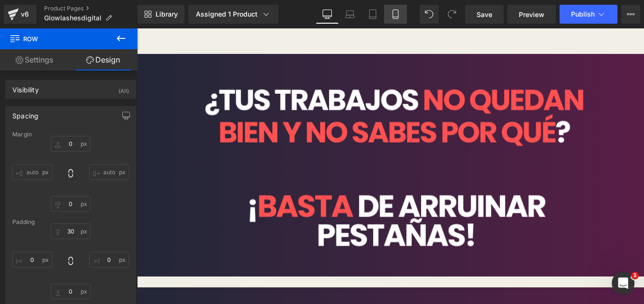 The image size is (644, 304). Describe the element at coordinates (103, 60) in the screenshot. I see `a: Design` at that location.